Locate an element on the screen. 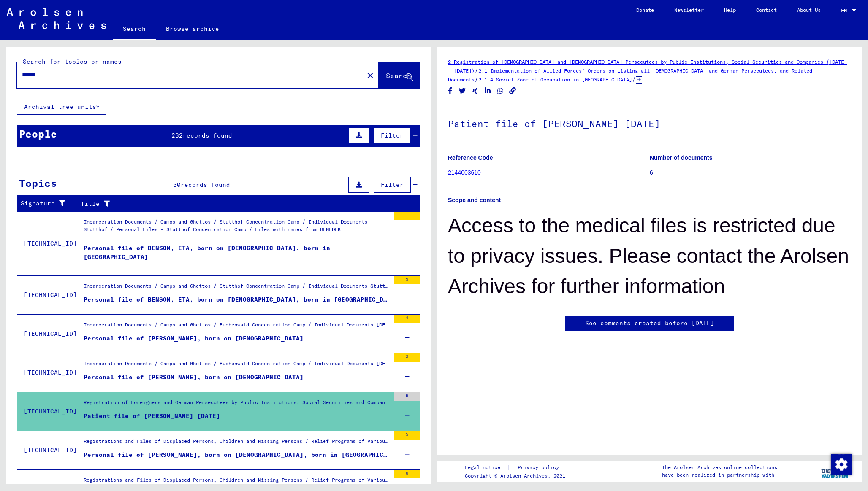  a: Search is located at coordinates (134, 29).